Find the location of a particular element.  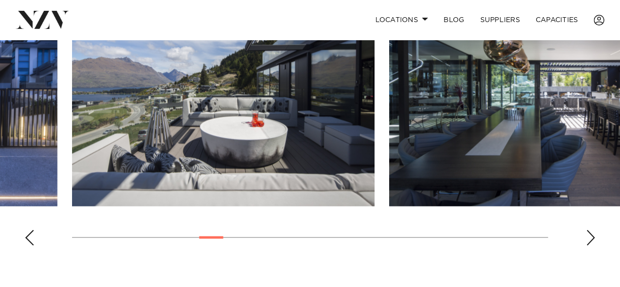

img: nzv-logo.png is located at coordinates (42, 20).